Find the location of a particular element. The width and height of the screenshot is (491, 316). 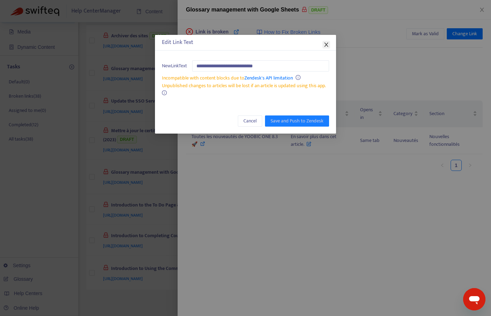

div: Edit Link Text is located at coordinates (246, 42).